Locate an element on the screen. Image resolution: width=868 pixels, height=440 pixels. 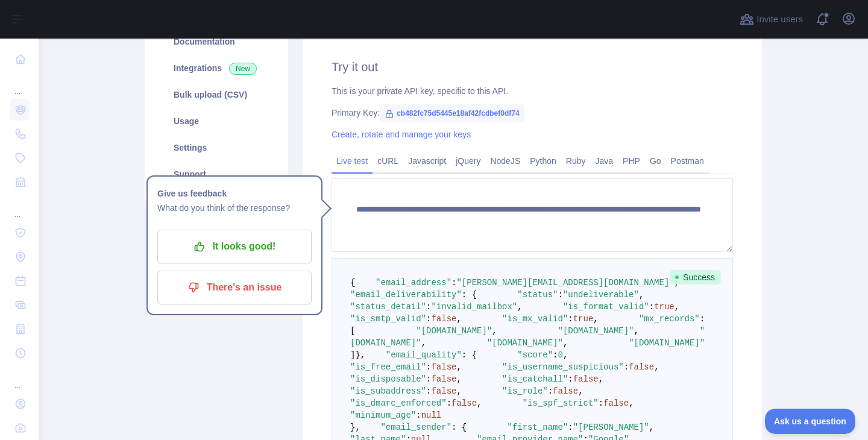
span: "is_username_suspicious" is located at coordinates (563, 368).